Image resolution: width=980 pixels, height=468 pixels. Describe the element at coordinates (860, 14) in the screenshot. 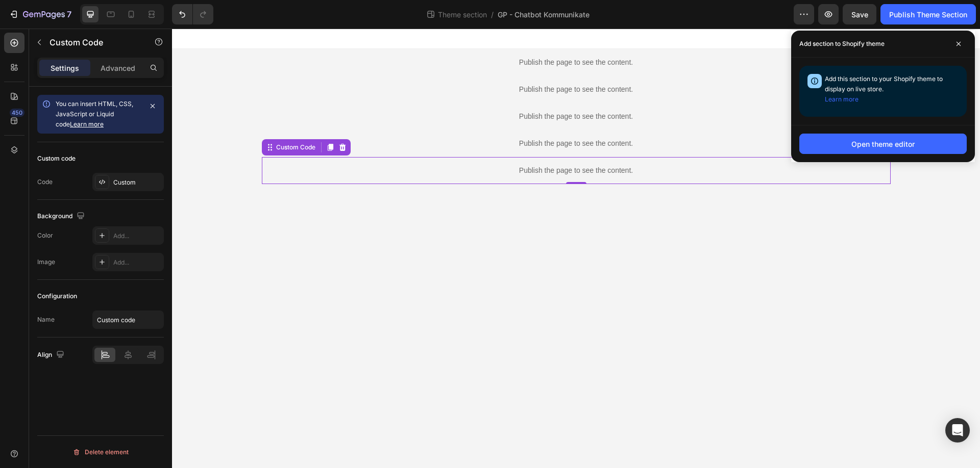

I see `button: Save` at that location.